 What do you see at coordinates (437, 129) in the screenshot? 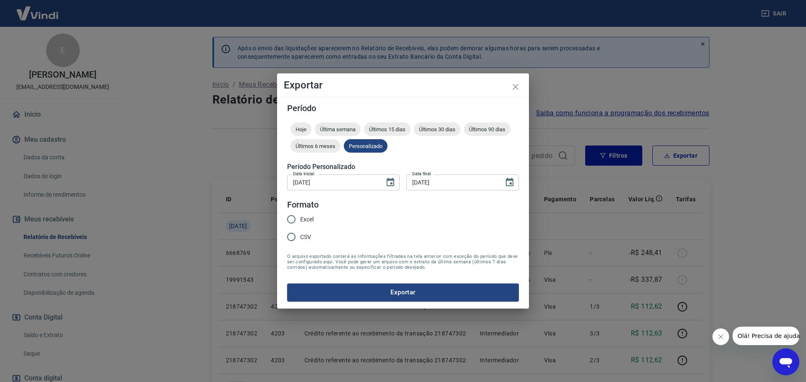
I see `div: Últimos 30 dias` at bounding box center [437, 129].